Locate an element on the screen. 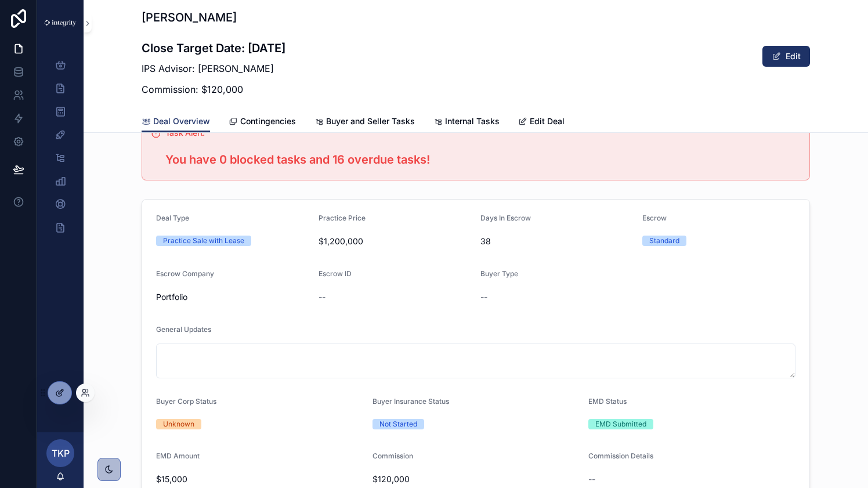 The image size is (868, 488). span: EMD Amount is located at coordinates (178, 456).